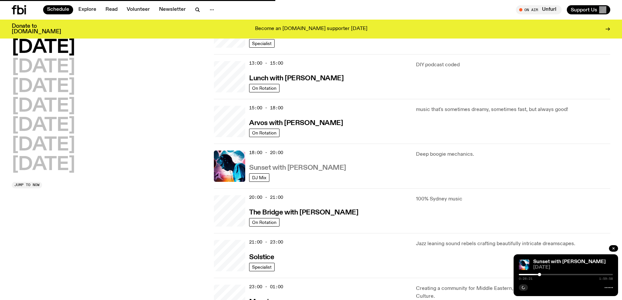 This screenshot has height=300, width=622. I want to click on button: Support Us, so click(588, 10).